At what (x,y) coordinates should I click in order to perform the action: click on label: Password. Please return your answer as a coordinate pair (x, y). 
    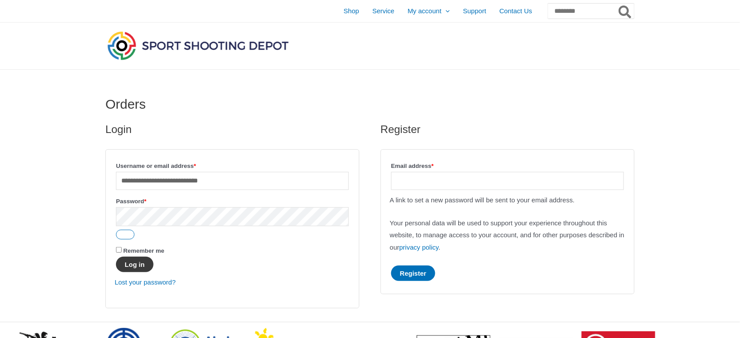
    Looking at the image, I should click on (233, 201).